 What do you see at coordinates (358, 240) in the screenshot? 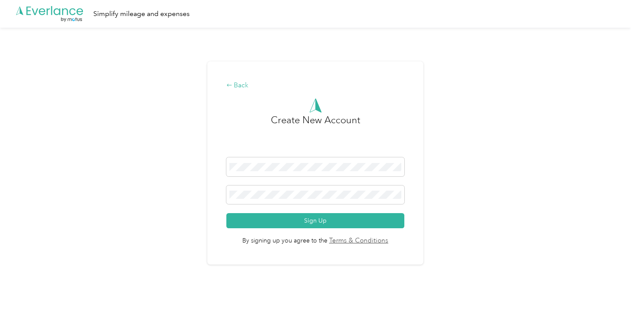
I see `a: Terms & Conditions` at bounding box center [358, 240].